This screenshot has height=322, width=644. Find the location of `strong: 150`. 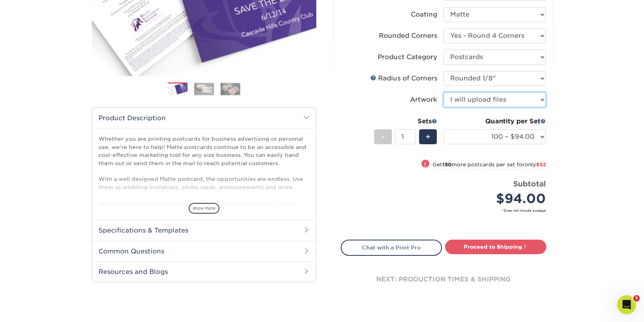

strong: 150 is located at coordinates (447, 164).